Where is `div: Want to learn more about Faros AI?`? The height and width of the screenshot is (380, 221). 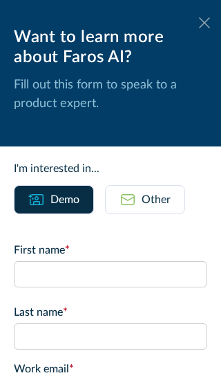
div: Want to learn more about Faros AI? is located at coordinates (111, 48).